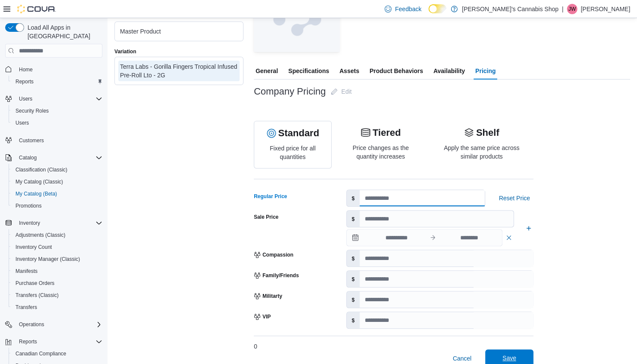 Image resolution: width=637 pixels, height=364 pixels. What do you see at coordinates (32, 111) in the screenshot?
I see `a: Security Roles` at bounding box center [32, 111].